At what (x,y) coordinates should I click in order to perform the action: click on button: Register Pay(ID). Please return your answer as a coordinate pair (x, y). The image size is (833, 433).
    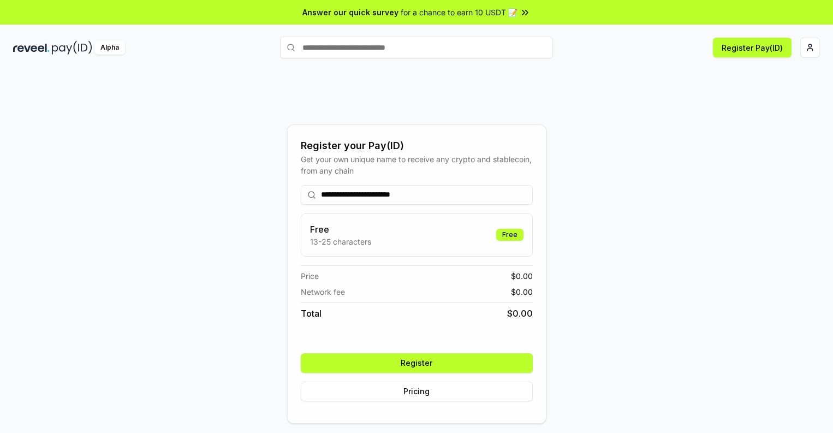
    Looking at the image, I should click on (752, 47).